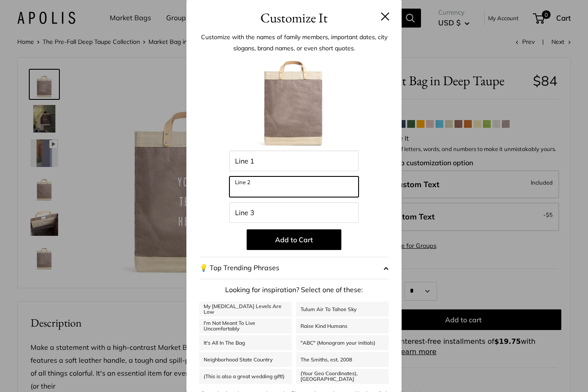 The width and height of the screenshot is (588, 392). Describe the element at coordinates (245, 360) in the screenshot. I see `a: Neighborhood State Country` at that location.